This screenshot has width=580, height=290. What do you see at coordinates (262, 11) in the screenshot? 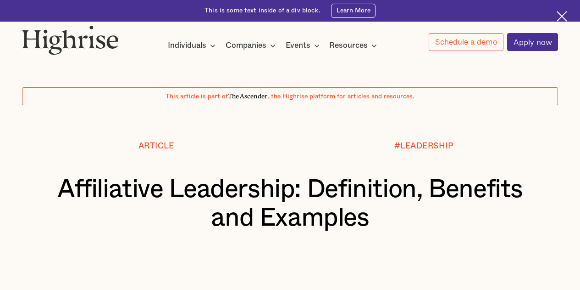
I see `div: This is some text inside of a div block.` at bounding box center [262, 11].